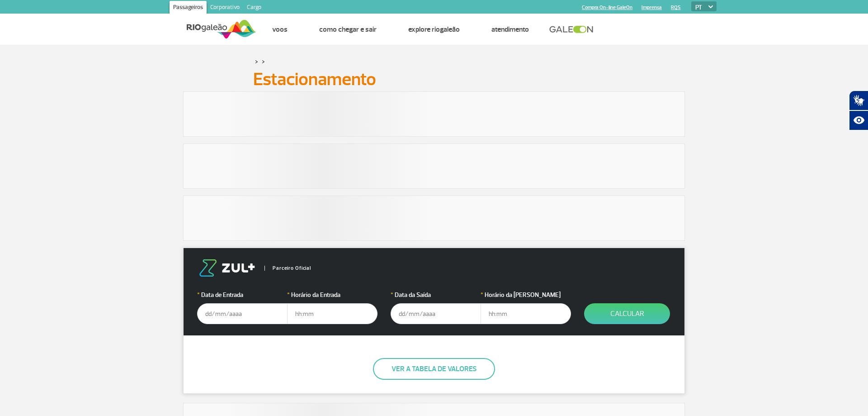 The height and width of the screenshot is (416, 868). Describe the element at coordinates (510, 30) in the screenshot. I see `a: Atendimento` at that location.